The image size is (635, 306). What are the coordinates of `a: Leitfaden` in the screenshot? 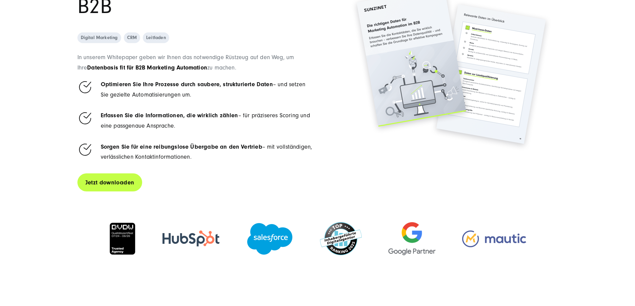 It's located at (156, 38).